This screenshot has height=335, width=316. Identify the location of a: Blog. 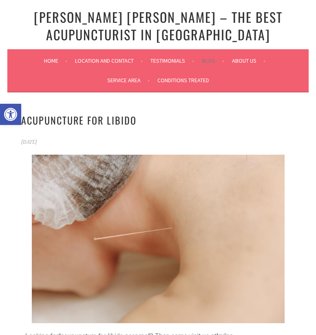
(213, 61).